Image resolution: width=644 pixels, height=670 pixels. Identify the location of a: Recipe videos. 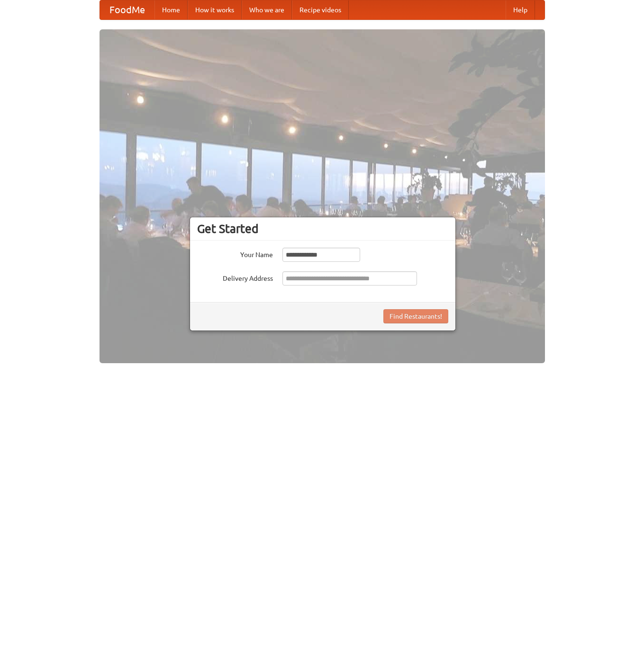
(320, 10).